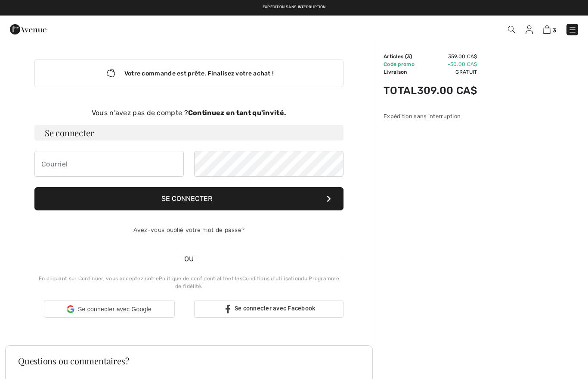 The width and height of the screenshot is (588, 379). Describe the element at coordinates (275, 308) in the screenshot. I see `span: Se connecter avec Facebook` at that location.